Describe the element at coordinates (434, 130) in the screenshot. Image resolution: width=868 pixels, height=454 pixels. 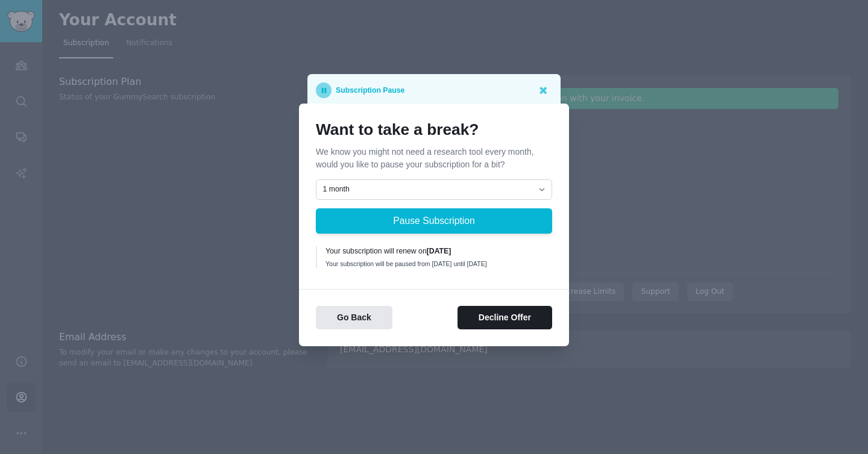
I see `h1: Want to take a break?` at that location.